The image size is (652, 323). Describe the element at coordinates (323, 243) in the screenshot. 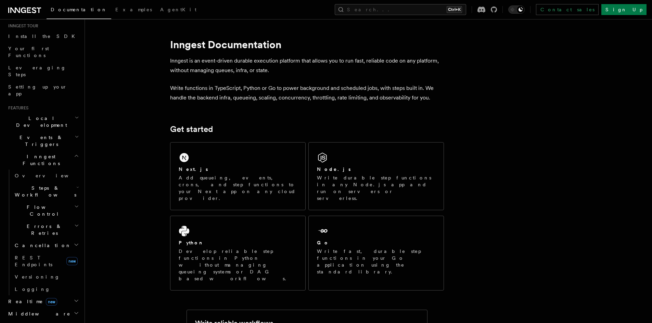

I see `h2: Go` at that location.